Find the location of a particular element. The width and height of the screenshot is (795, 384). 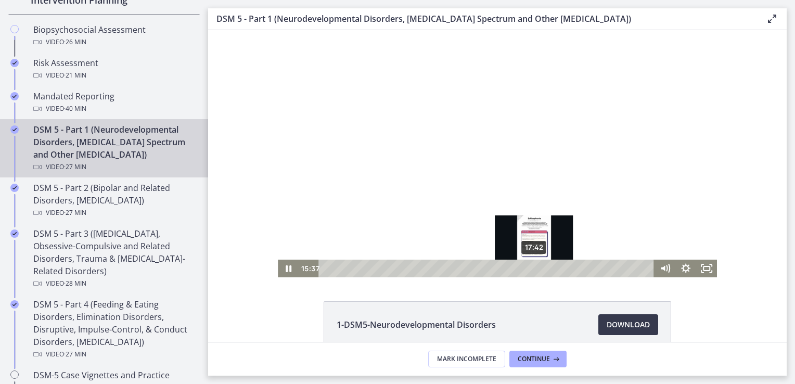

div: Mandated Reporting is located at coordinates (114, 102).